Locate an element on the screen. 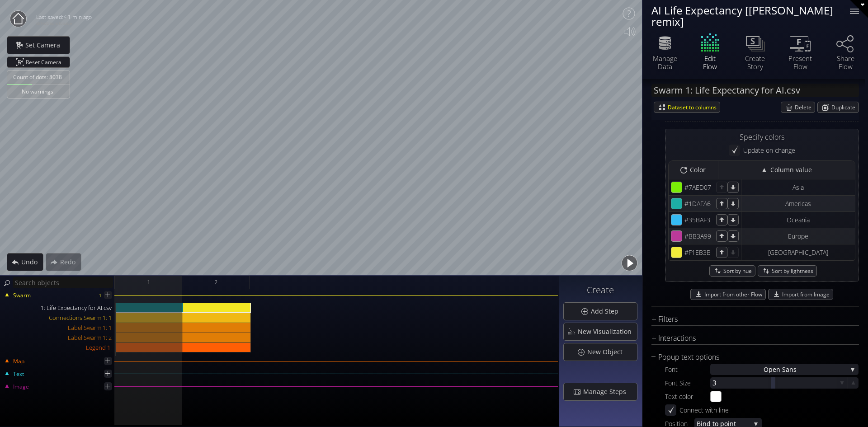  div: Connect with line is located at coordinates (704, 410).